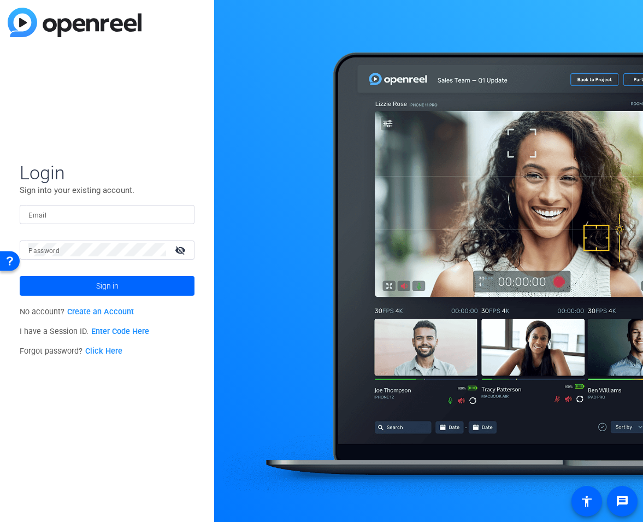 This screenshot has width=643, height=522. I want to click on a: Create an Account, so click(101, 312).